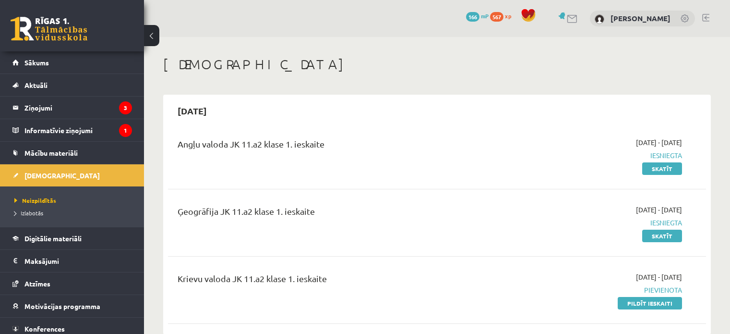  Describe the element at coordinates (503, 16) in the screenshot. I see `a: 567 xp` at that location.